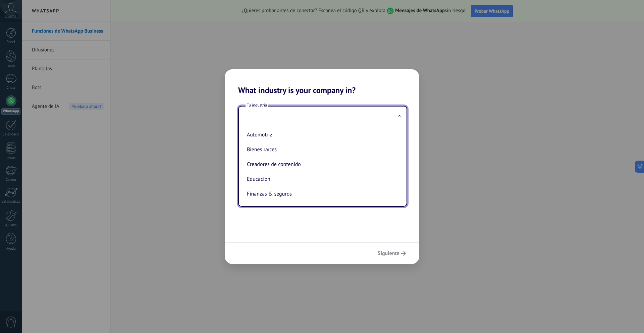  I want to click on li: Finanzas & seguros, so click(321, 194).